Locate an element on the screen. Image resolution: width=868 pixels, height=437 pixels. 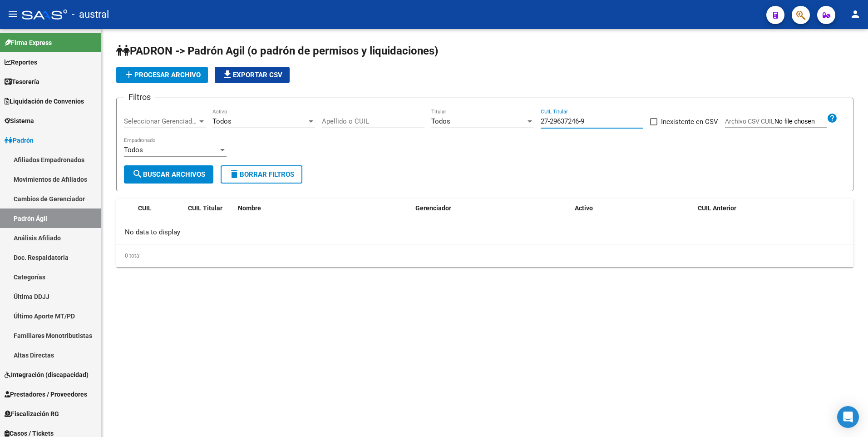
span: Seleccionar Gerenciador is located at coordinates (160, 121).